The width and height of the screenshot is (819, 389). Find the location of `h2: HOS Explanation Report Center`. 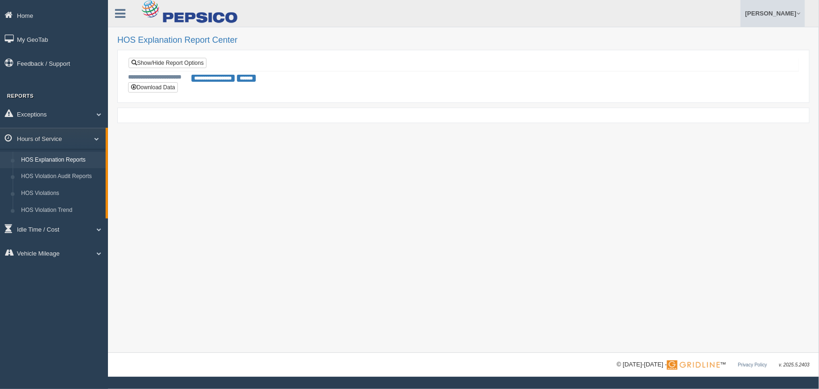

h2: HOS Explanation Report Center is located at coordinates (463, 40).